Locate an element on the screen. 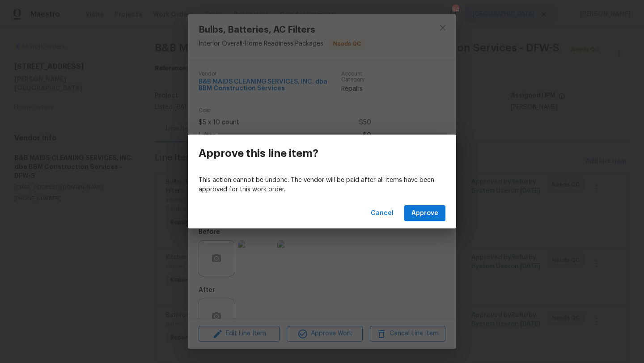 The image size is (644, 363). p: This action cannot be undone. The vendor will be paid after all items have been approved for this... is located at coordinates (322, 185).